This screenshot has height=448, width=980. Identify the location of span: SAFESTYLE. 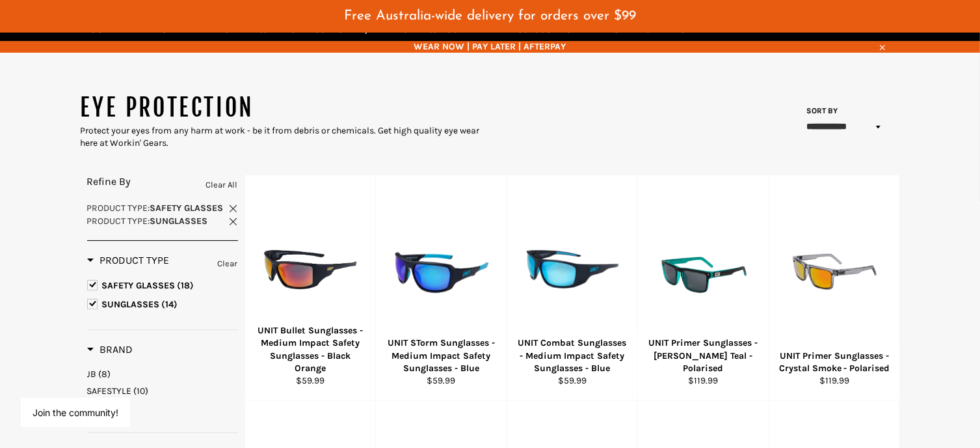
(109, 391).